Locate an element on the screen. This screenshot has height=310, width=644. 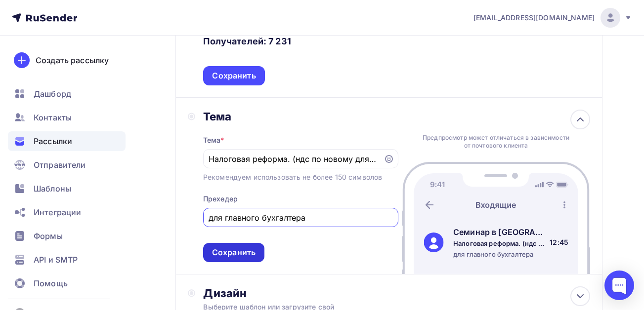
span: Дашборд is located at coordinates (52, 94).